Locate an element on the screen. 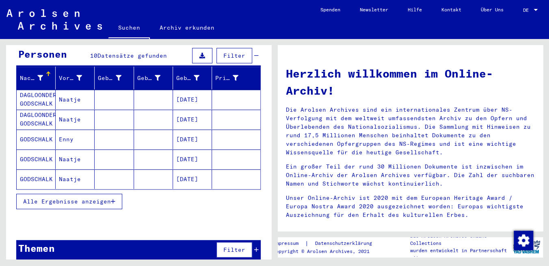  p: Copyright © Arolsen Archives, 2021 is located at coordinates (327, 251).